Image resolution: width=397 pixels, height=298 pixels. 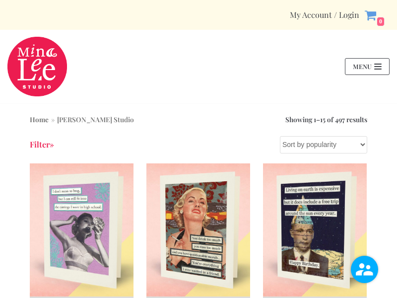 I want to click on nav: Breadcrumb, so click(x=82, y=120).